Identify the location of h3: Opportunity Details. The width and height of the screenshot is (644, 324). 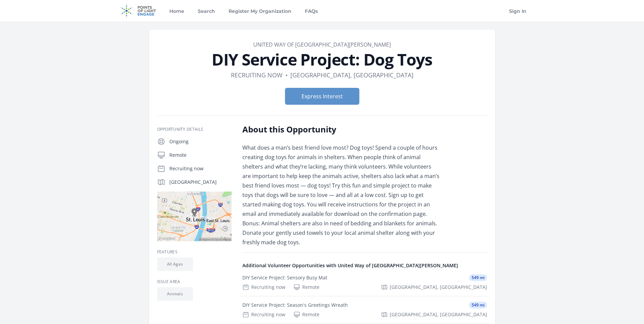
(194, 130).